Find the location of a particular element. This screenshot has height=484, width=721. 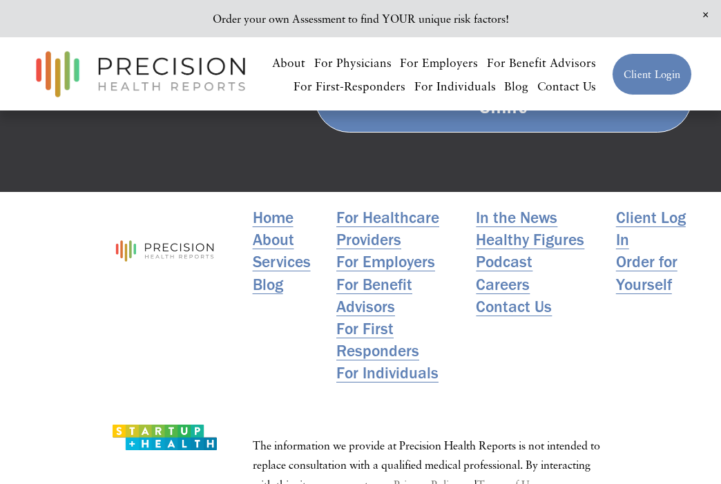

div: Chat Widget is located at coordinates (687, 451).